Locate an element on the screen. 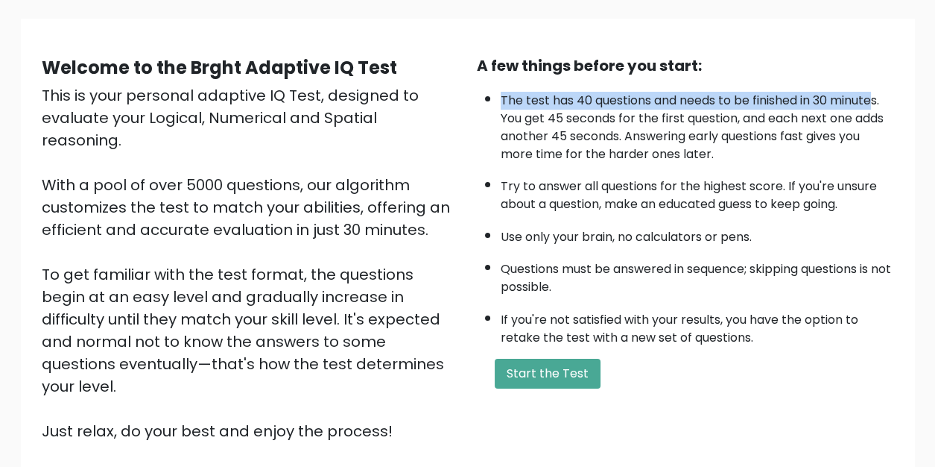 The width and height of the screenshot is (935, 467). button: Start the Test is located at coordinates (548, 373).